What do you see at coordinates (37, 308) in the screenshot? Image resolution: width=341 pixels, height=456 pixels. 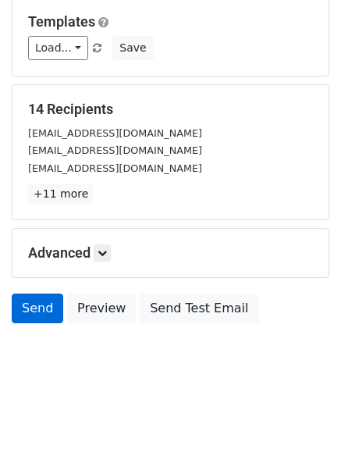 I see `a: Send` at bounding box center [37, 308].